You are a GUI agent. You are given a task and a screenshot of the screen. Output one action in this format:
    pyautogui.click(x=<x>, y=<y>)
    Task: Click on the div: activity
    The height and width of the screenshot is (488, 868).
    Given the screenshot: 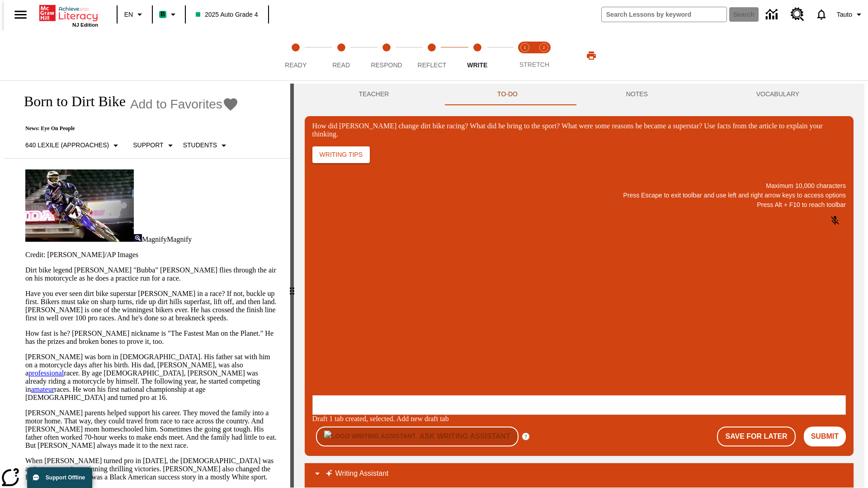 What is the action you would take?
    pyautogui.click(x=579, y=285)
    